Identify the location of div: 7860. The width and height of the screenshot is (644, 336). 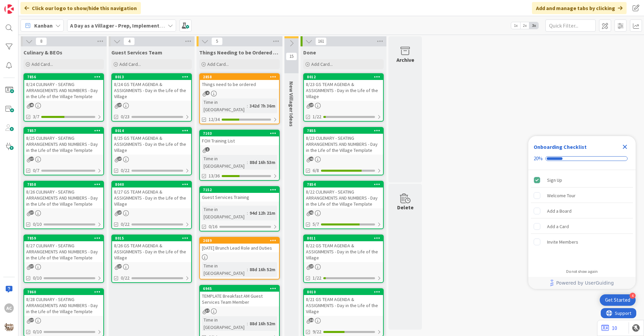
(65, 292).